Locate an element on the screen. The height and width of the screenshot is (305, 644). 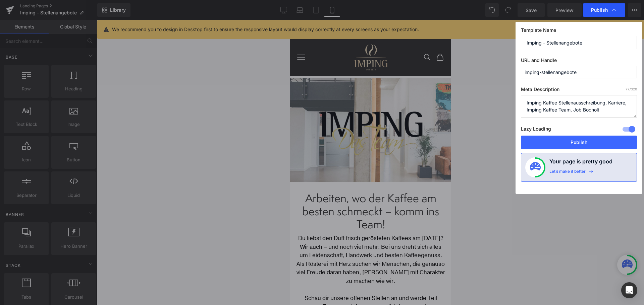
label: Template Name is located at coordinates (579, 31).